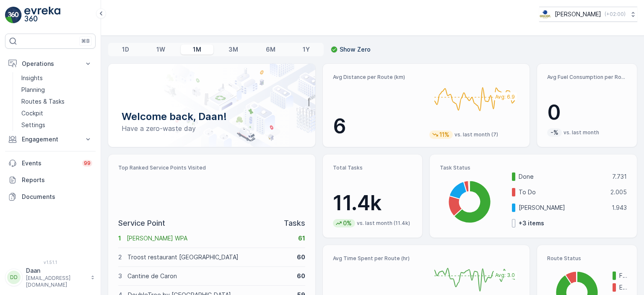 This screenshot has width=644, height=295. Describe the element at coordinates (120, 257) in the screenshot. I see `p: 2` at that location.